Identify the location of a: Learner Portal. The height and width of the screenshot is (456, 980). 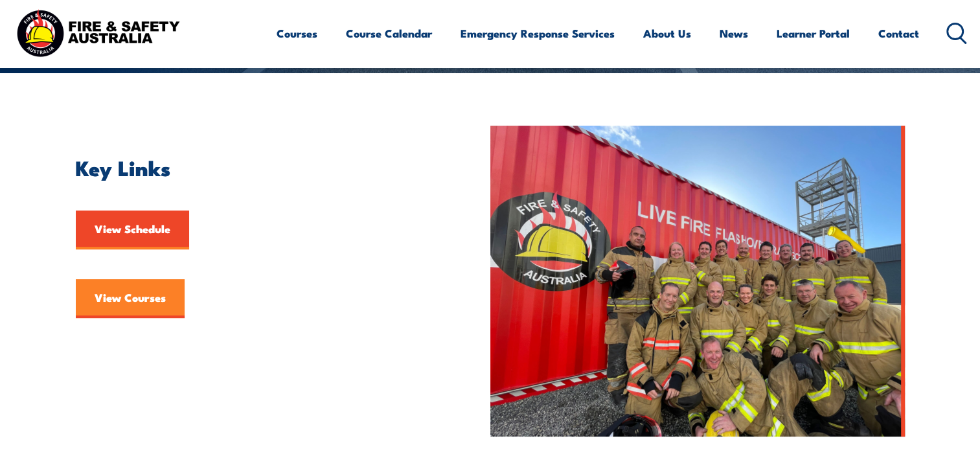
(812, 33).